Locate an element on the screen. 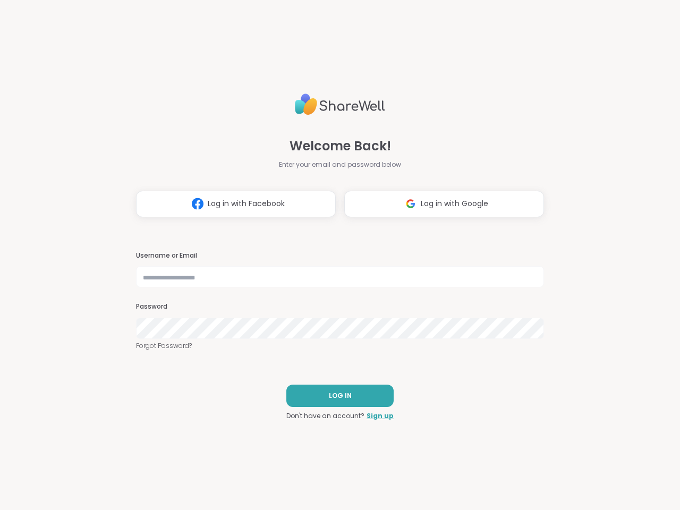  a: Sign up is located at coordinates (380, 416).